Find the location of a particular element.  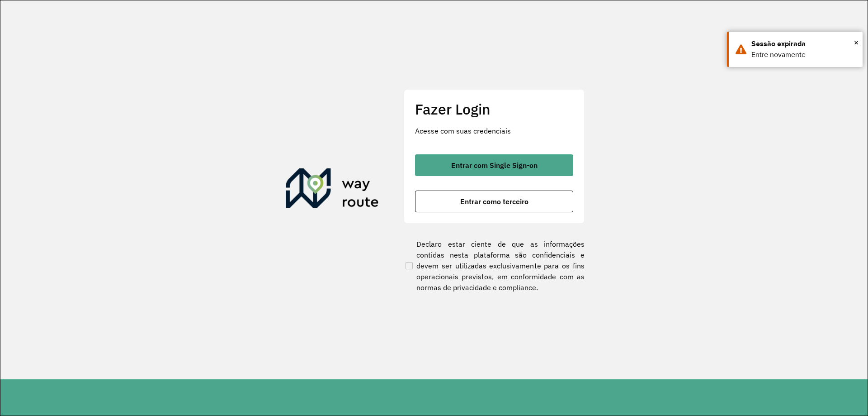

img: Roteirizador AmbevTech is located at coordinates (332, 190).